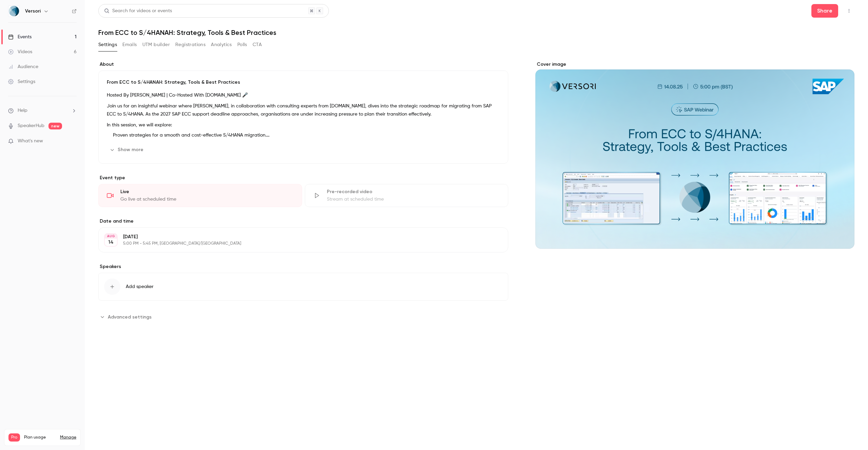 The height and width of the screenshot is (450, 868). Describe the element at coordinates (14, 11) in the screenshot. I see `img: Versori` at that location.